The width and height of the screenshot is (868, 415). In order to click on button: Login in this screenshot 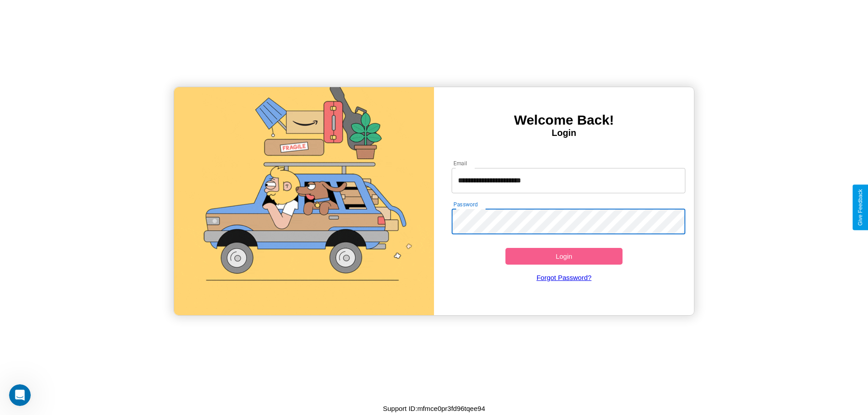, I will do `click(564, 256)`.